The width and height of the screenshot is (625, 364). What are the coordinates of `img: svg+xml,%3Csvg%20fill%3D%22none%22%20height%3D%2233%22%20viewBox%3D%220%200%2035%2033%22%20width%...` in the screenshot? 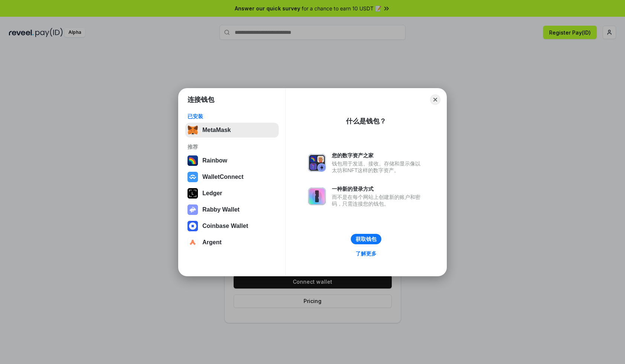 It's located at (193, 130).